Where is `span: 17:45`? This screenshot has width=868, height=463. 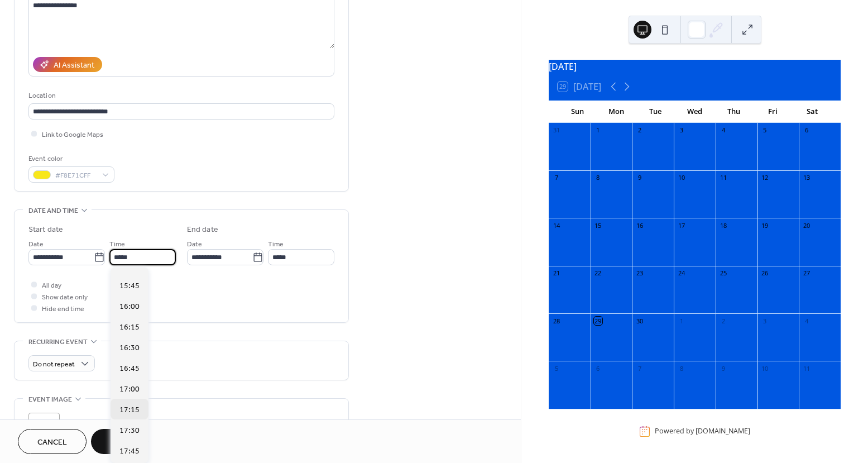 span: 17:45 is located at coordinates (130, 451).